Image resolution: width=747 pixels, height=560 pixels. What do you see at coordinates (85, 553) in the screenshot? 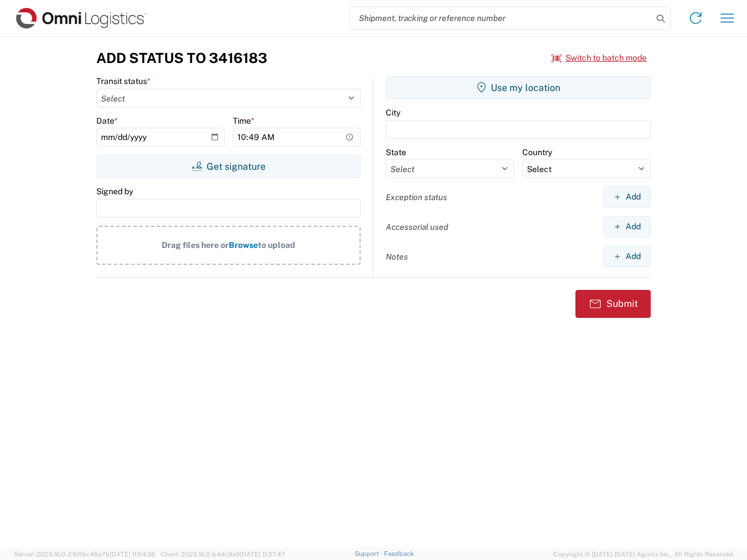
I see `span: Server: 2025.16.0-21b0bc45e7b` at bounding box center [85, 553].